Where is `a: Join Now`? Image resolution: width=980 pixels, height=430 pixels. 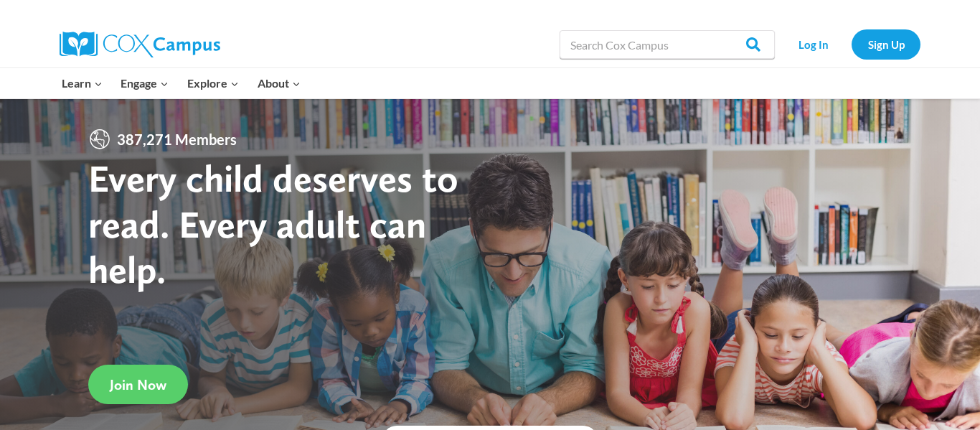 a: Join Now is located at coordinates (138, 384).